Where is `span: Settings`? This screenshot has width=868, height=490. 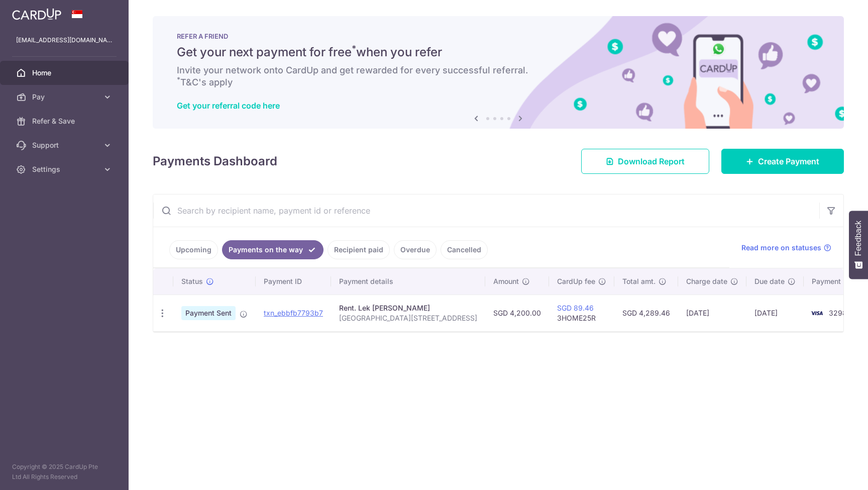 span: Settings is located at coordinates (65, 170).